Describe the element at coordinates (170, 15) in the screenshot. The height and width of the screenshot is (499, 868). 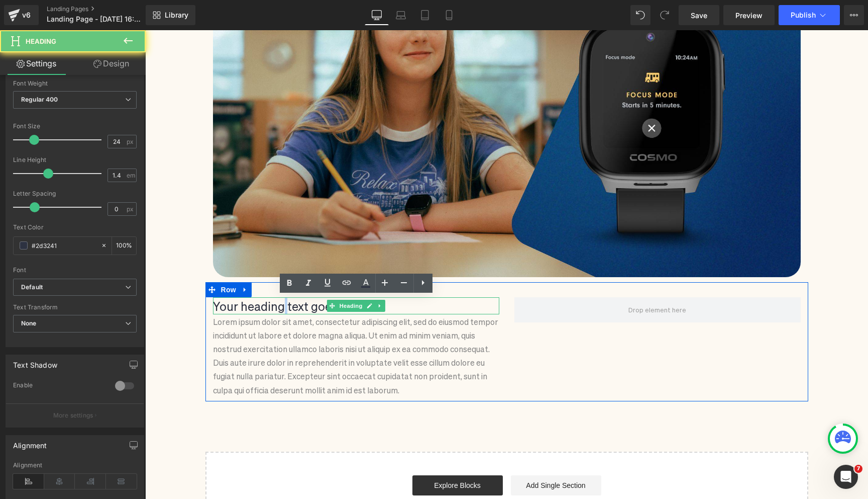
I see `a: New Library` at that location.